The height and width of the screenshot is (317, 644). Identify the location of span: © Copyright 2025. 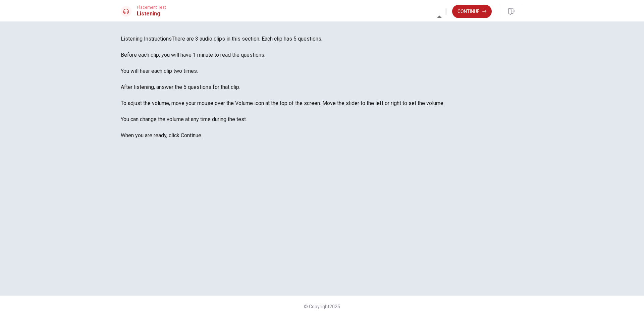
(322, 307).